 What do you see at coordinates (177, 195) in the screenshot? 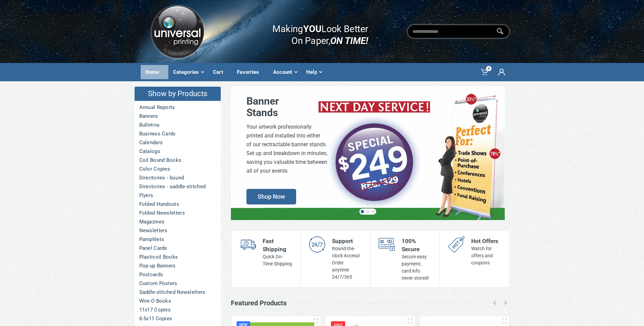
I see `a: Flyers` at bounding box center [177, 195].